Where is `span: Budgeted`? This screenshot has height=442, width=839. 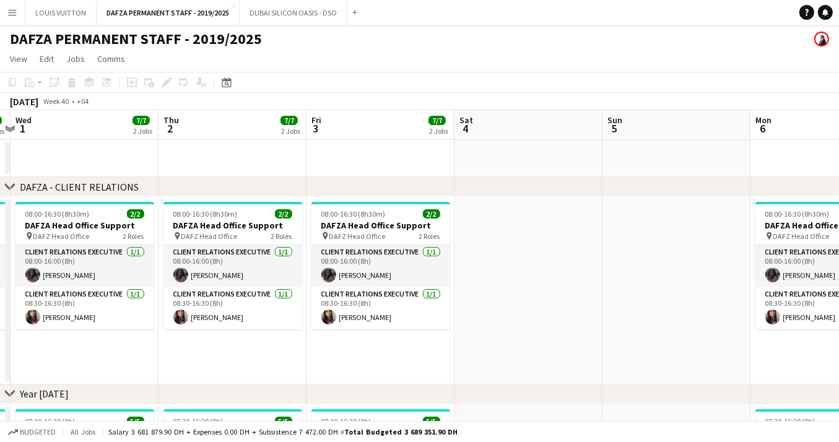 span: Budgeted is located at coordinates (38, 432).